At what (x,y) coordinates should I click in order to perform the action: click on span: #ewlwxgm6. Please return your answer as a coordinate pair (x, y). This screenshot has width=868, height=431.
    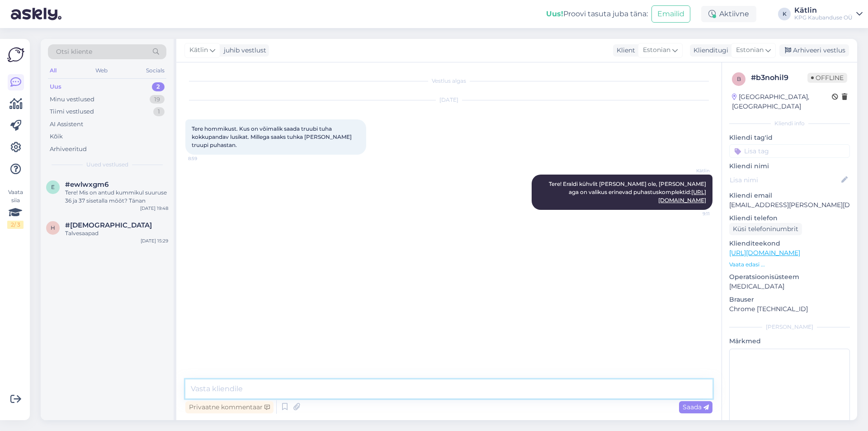
    Looking at the image, I should click on (87, 184).